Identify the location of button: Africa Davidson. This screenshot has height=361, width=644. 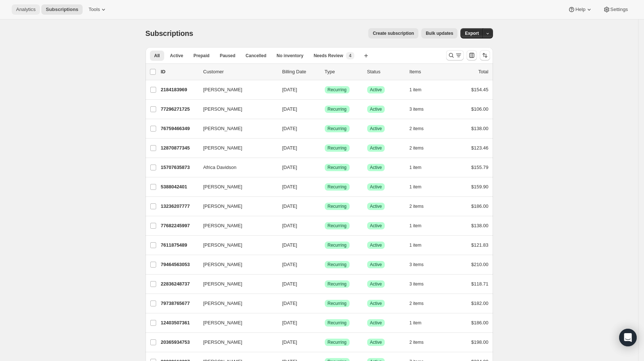
(236, 168).